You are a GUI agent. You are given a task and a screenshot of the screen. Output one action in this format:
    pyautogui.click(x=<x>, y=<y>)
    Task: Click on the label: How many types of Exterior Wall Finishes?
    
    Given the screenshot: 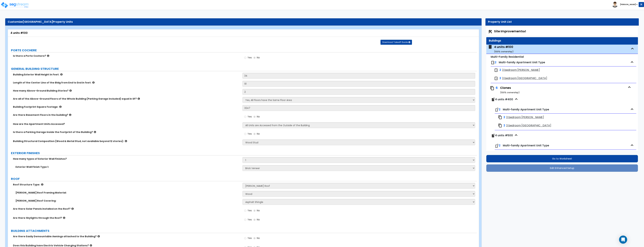 What is the action you would take?
    pyautogui.click(x=127, y=159)
    